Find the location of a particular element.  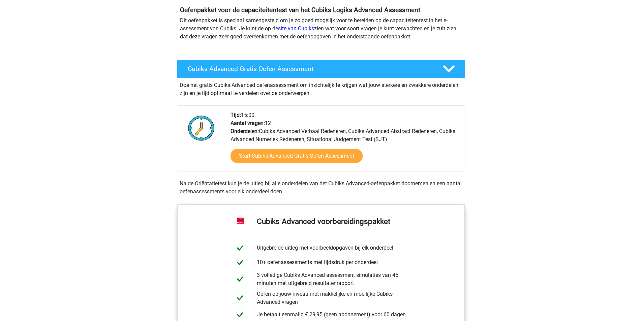

b: Oefenpakket voor de capaciteitentest van het Cubiks Logiks Advanced Assessment is located at coordinates (300, 10).